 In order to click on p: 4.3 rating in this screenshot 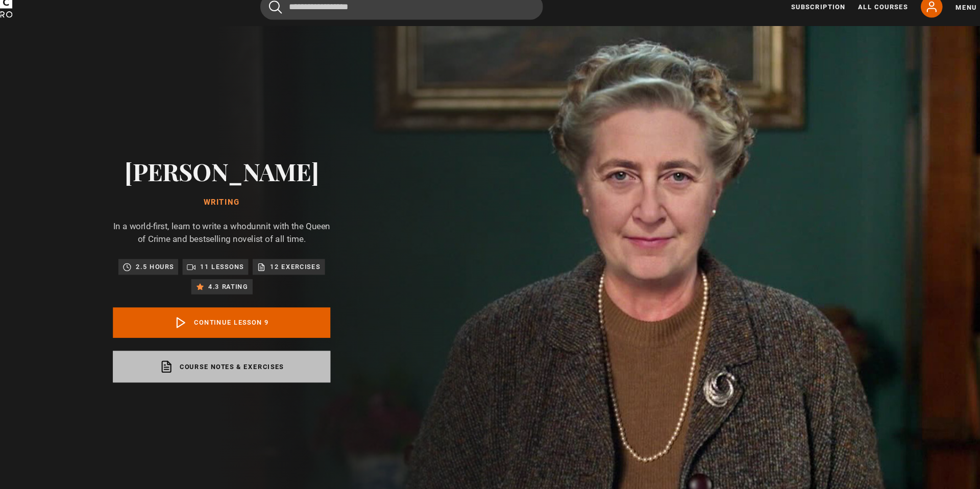, I will do `click(251, 281)`.